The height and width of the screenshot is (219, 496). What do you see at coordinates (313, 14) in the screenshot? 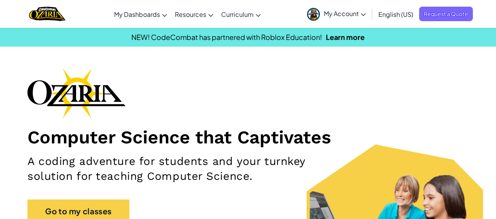
I see `img: avatar` at bounding box center [313, 14].